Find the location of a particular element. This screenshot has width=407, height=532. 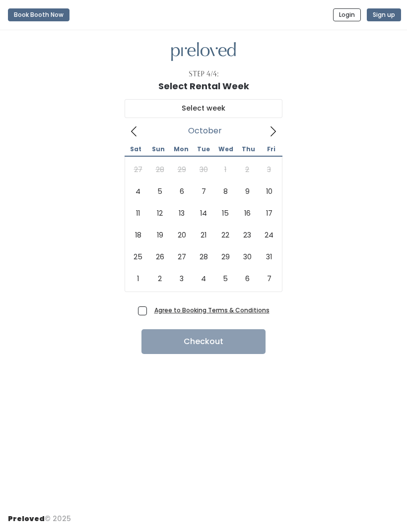

span: October 26, 2025 is located at coordinates (160, 257).